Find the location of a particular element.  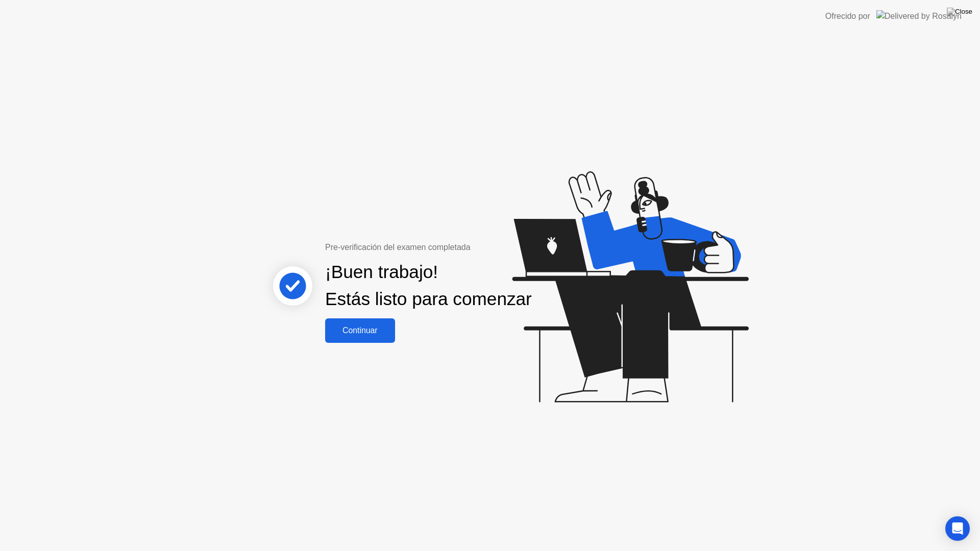

div: Continuar is located at coordinates (360, 330).